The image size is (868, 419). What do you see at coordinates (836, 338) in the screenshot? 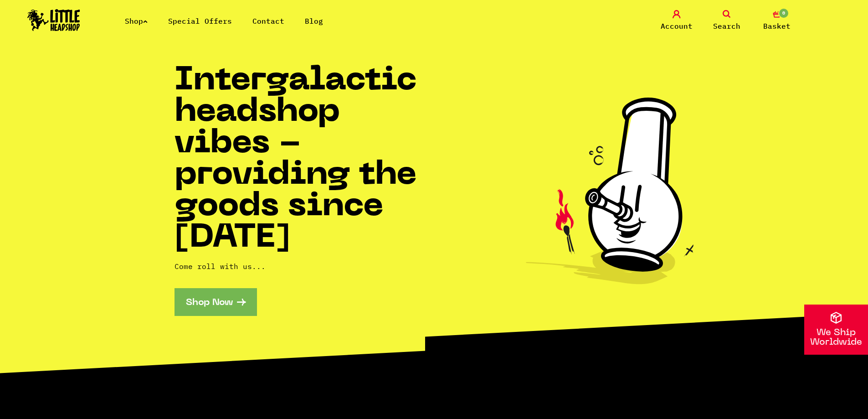
I see `p: We Ship Worldwide` at bounding box center [836, 338].